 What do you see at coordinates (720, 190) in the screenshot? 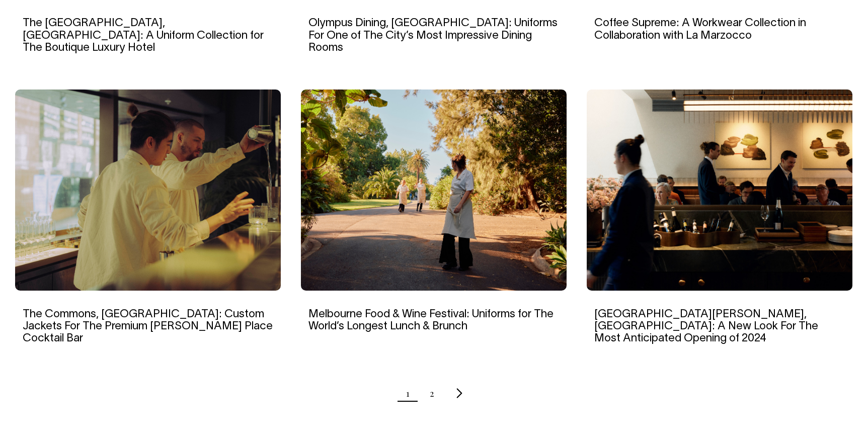
I see `img: Saint Peter, Sydney: A New Look For The Most Anticipated Opening of 2024` at bounding box center [720, 190].